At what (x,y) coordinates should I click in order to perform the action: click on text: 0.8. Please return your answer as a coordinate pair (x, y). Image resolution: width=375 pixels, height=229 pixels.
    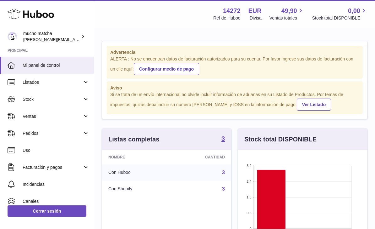
    Looking at the image, I should click on (249, 213).